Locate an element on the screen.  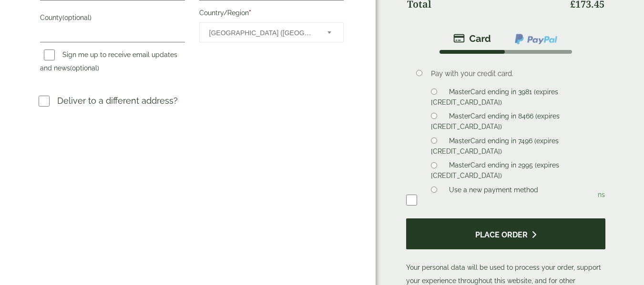
p: Deliver to a different address? is located at coordinates (117, 101).